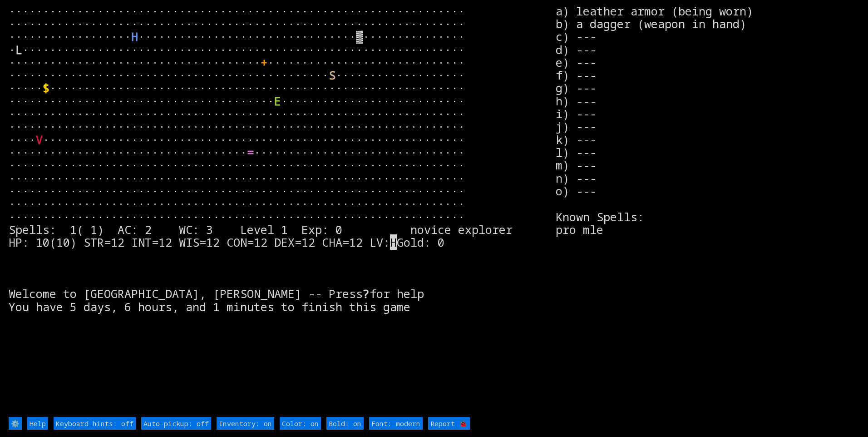 The height and width of the screenshot is (437, 868). I want to click on input: Font: modern, so click(396, 423).